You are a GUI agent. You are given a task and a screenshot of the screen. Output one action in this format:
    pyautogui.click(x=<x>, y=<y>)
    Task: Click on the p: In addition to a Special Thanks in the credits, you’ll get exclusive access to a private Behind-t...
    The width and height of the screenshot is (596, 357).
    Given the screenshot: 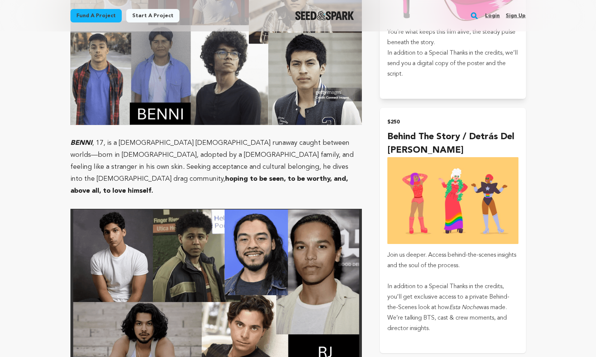 What is the action you would take?
    pyautogui.click(x=452, y=308)
    